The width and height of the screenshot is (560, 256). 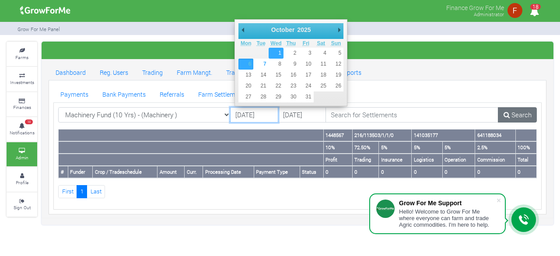 I want to click on th: Crop / Tradeschedule, so click(x=125, y=172).